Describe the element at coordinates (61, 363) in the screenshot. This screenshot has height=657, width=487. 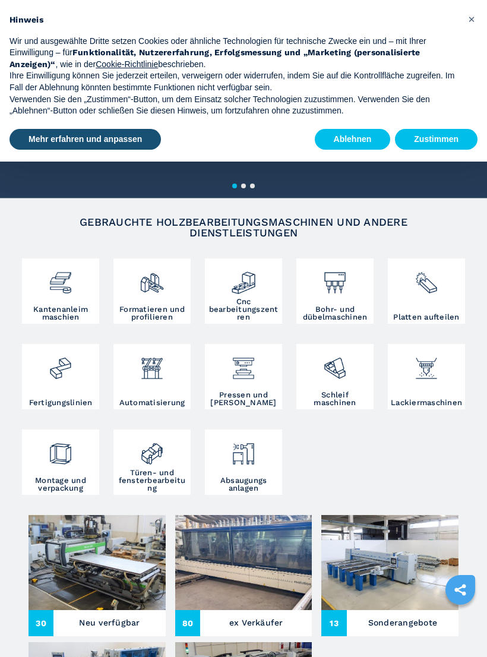
I see `img: linee_di_produzione_2.png` at that location.